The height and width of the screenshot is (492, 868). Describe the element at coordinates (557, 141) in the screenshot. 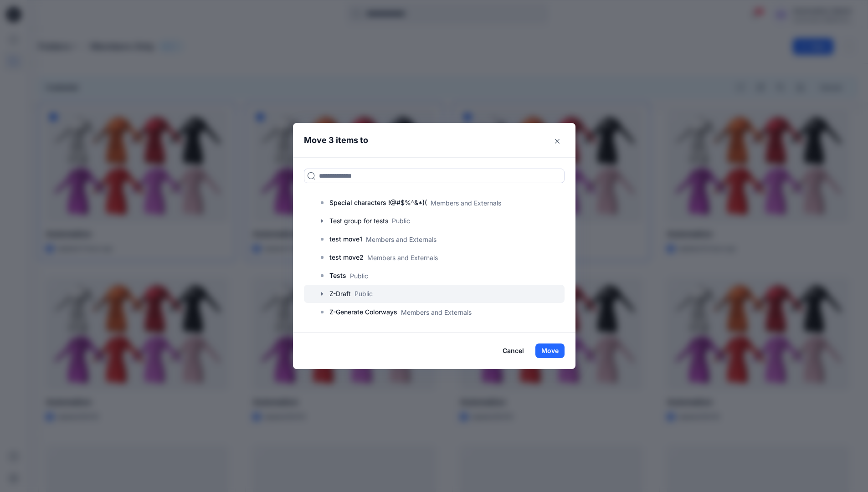

I see `button: Close` at that location.